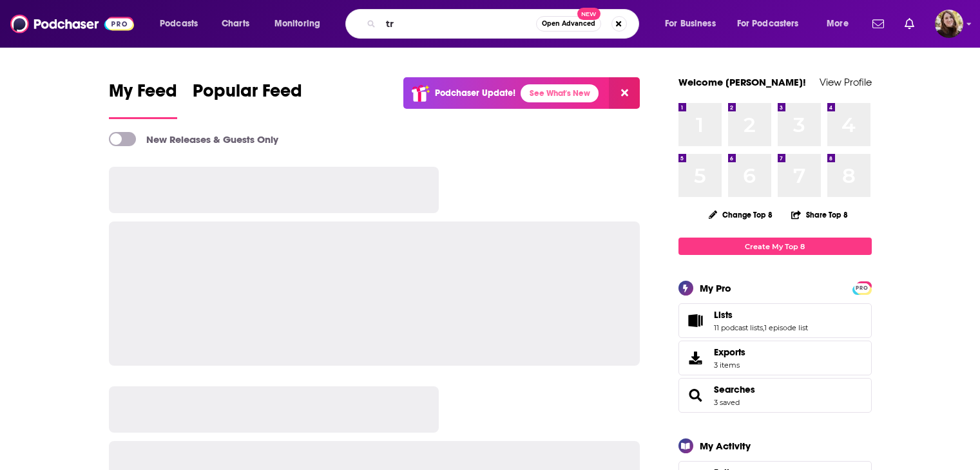 The image size is (980, 470). I want to click on span: Open Advanced, so click(568, 24).